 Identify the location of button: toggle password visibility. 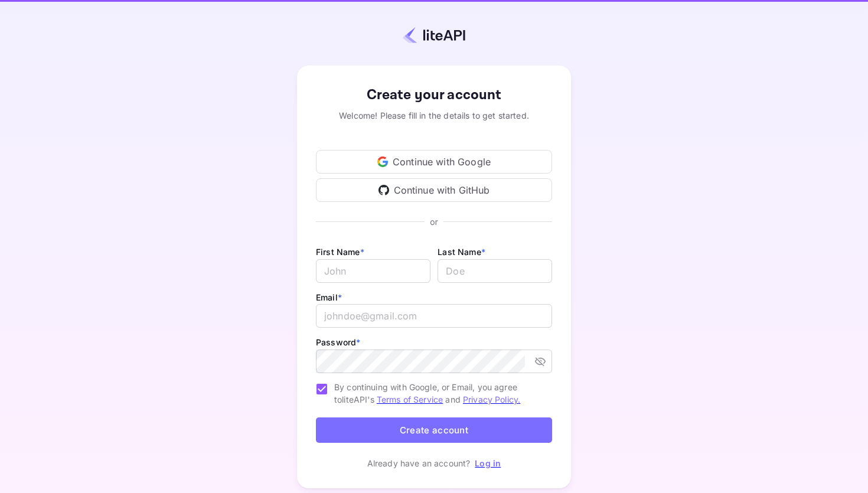
(540, 361).